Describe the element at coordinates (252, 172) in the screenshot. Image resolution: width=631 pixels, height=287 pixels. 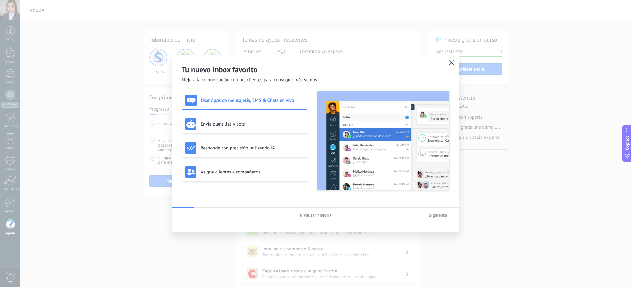
I see `h3: Asigna clientes a compañeros` at that location.